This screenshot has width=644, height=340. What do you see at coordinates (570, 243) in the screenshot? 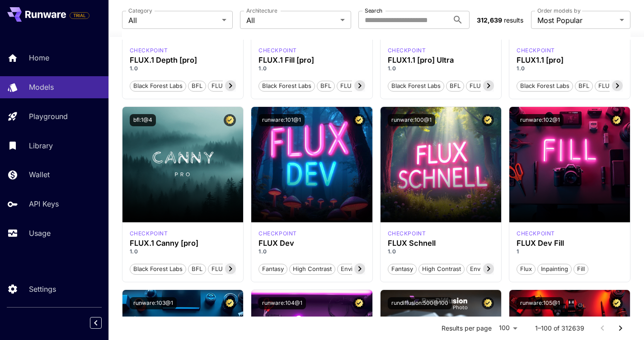
I see `div: FLUX Dev Fill` at bounding box center [570, 243].